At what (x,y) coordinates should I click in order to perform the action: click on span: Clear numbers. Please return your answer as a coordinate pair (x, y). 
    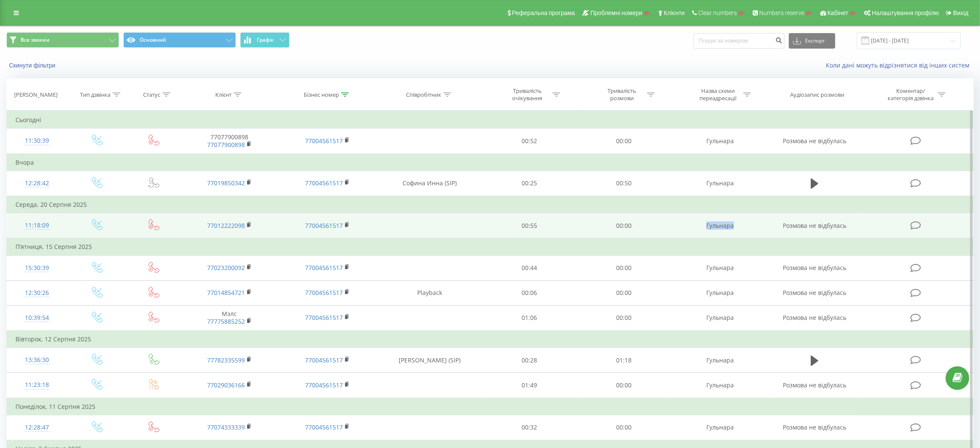
    Looking at the image, I should click on (717, 13).